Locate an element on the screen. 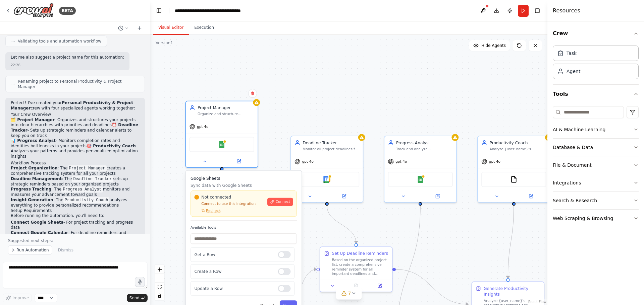 Image resolution: width=644 pixels, height=305 pixels. div: Progress AnalystTrack and analyze {user_name}'s progress on goals and projects by monitoring comp... is located at coordinates (420, 169).